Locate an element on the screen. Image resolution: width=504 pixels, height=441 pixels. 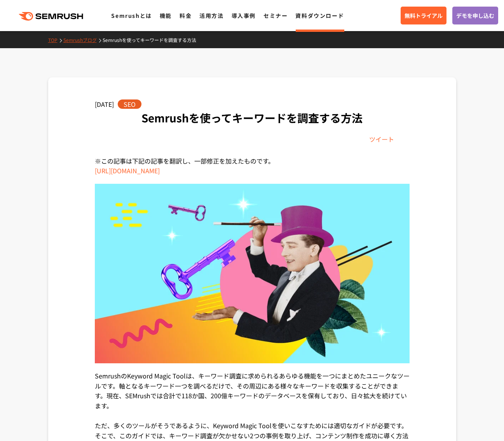
div: ※この記事は下記の記事を翻訳し、一部修正を加えたものです。 is located at coordinates (252, 166).